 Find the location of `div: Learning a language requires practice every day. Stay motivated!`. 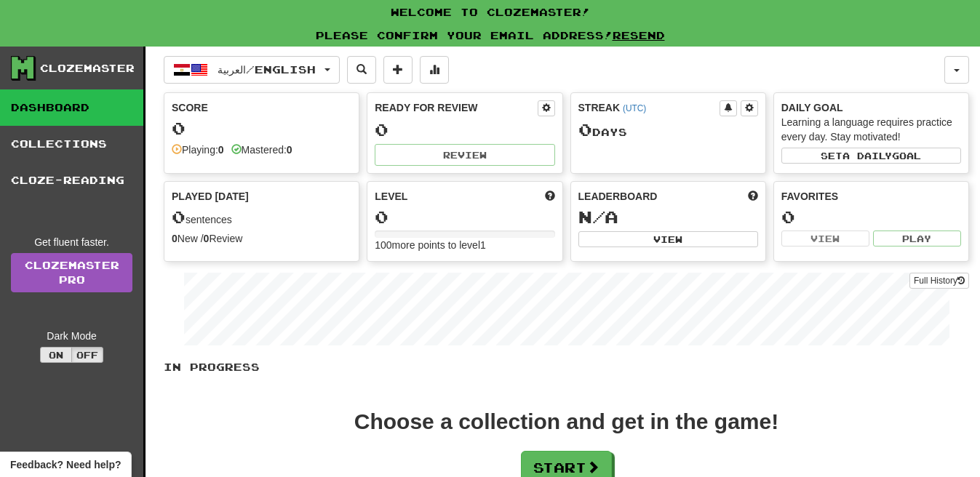

div: Learning a language requires practice every day. Stay motivated! is located at coordinates (871, 130).